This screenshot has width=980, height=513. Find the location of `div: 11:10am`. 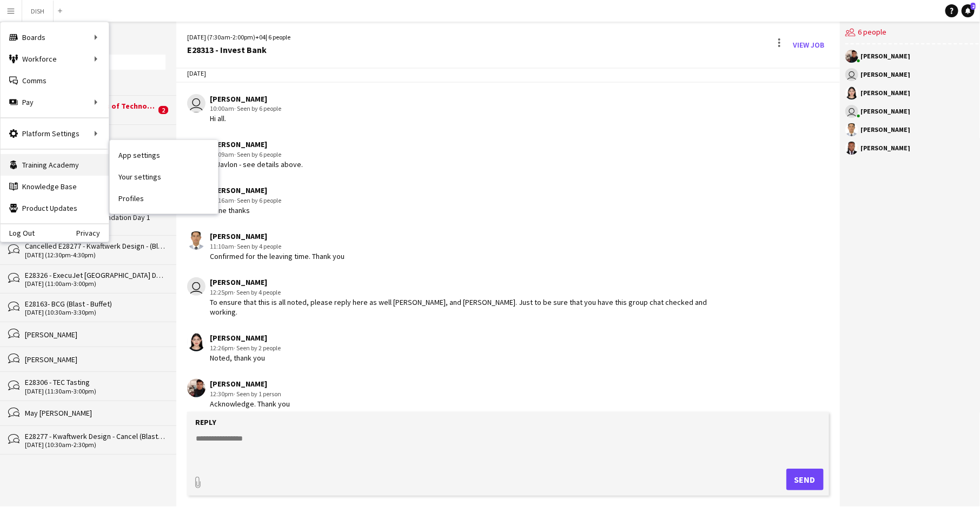

div: 11:10am is located at coordinates (277, 246).